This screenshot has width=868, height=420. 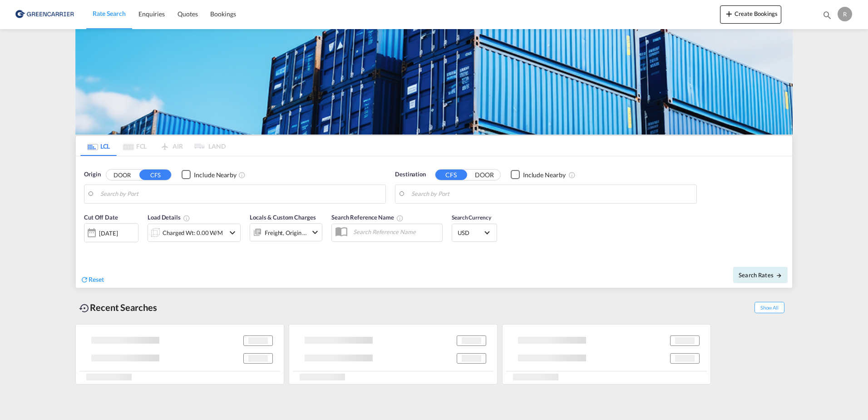 What do you see at coordinates (192, 232) in the screenshot?
I see `div: Charged Wt: 0.00 W/M` at bounding box center [192, 232].